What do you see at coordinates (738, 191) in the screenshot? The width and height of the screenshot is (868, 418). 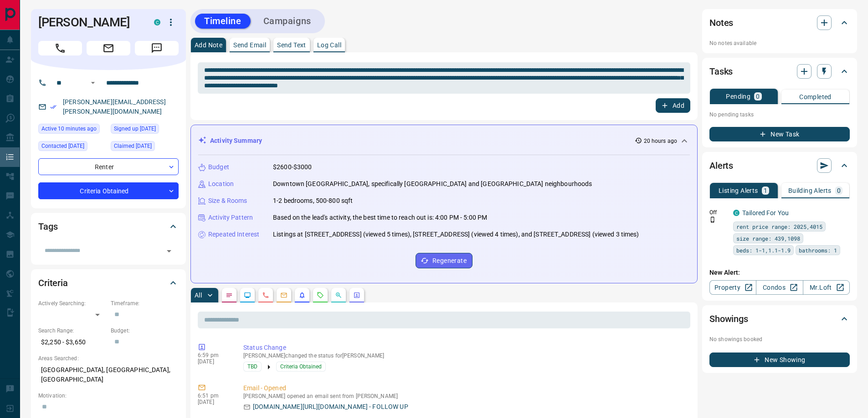 I see `p: Listing Alerts` at bounding box center [738, 191].